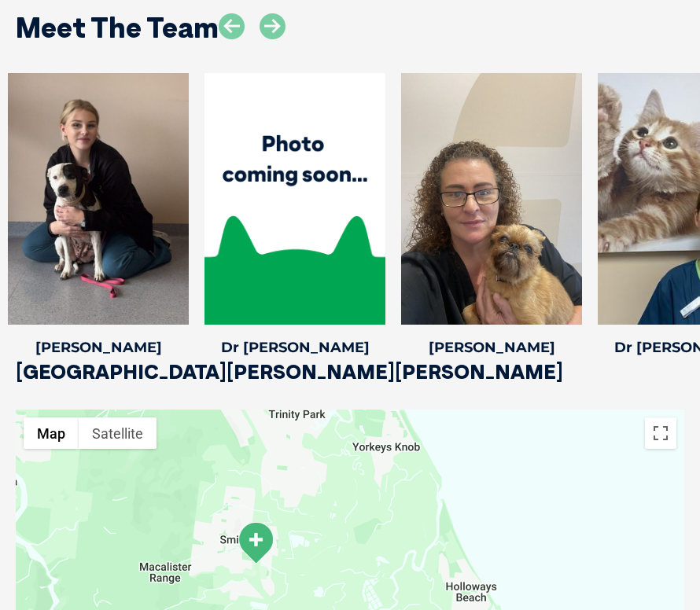 Image resolution: width=700 pixels, height=610 pixels. I want to click on button: Show satellite imagery, so click(117, 433).